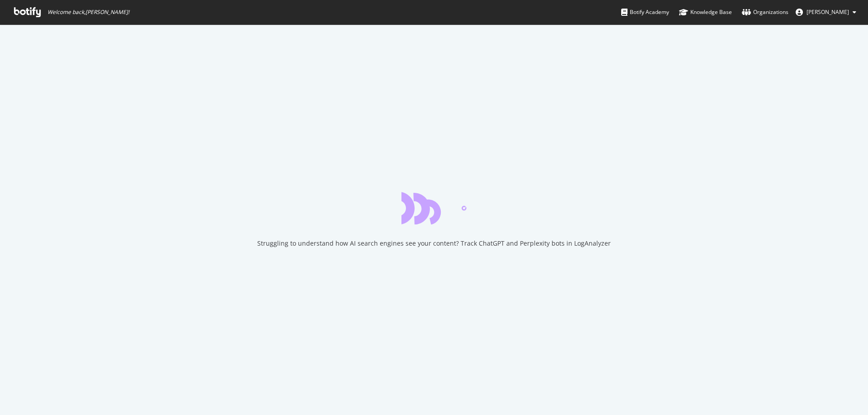 This screenshot has height=415, width=868. What do you see at coordinates (705, 13) in the screenshot?
I see `div: Knowledge Base` at bounding box center [705, 13].